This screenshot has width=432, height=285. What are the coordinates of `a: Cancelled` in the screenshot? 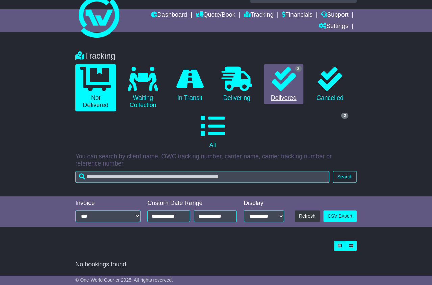 It's located at (330, 84).